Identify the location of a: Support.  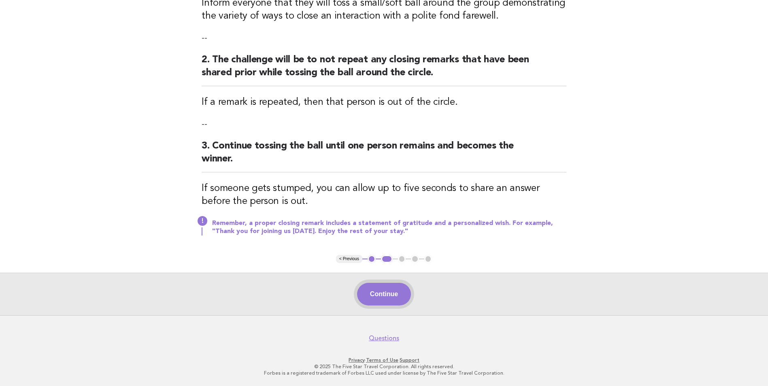
(409, 360).